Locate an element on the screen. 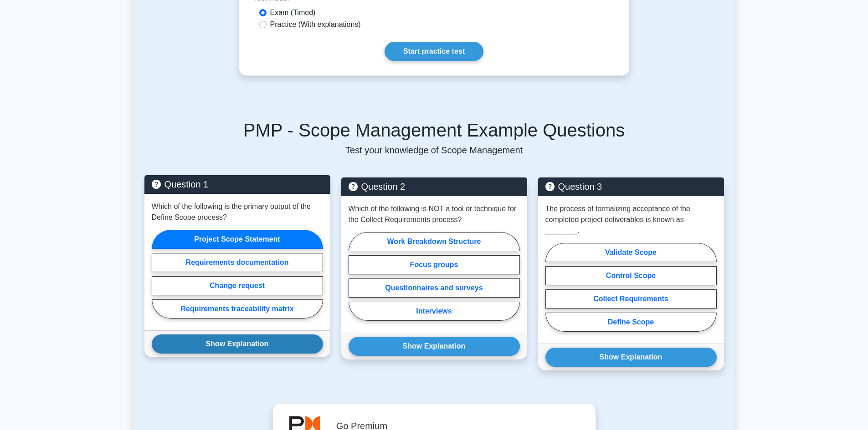  label: Project Scope Statement is located at coordinates (237, 240).